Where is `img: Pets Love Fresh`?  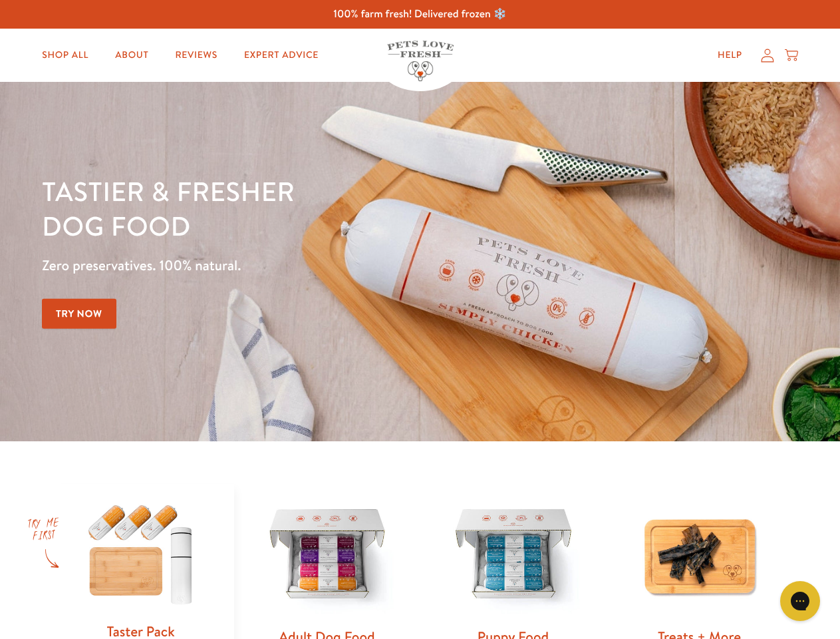 img: Pets Love Fresh is located at coordinates (420, 60).